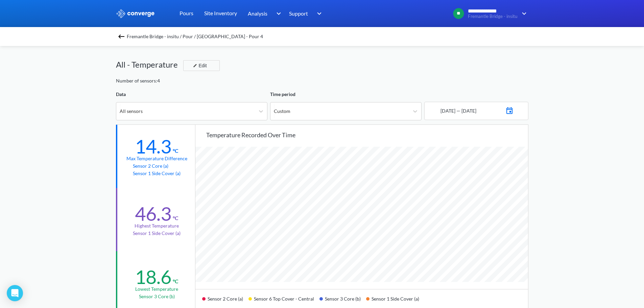 Image resolution: width=644 pixels, height=308 pixels. Describe the element at coordinates (131, 112) in the screenshot. I see `div: All sensors` at that location.